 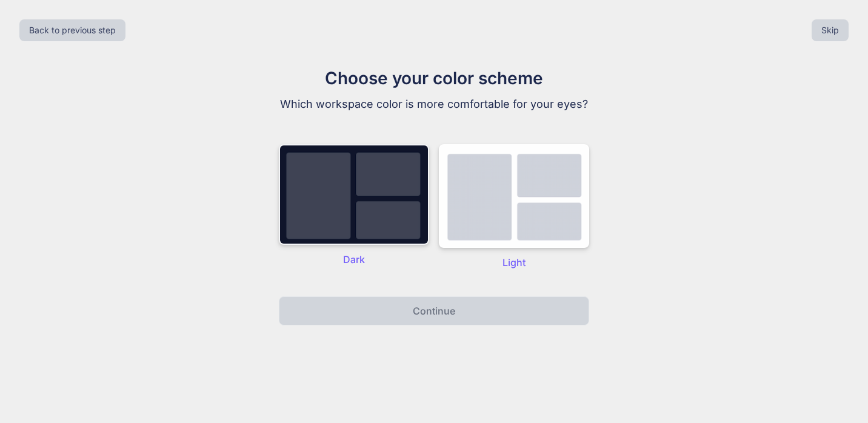 I want to click on p: Dark, so click(x=354, y=259).